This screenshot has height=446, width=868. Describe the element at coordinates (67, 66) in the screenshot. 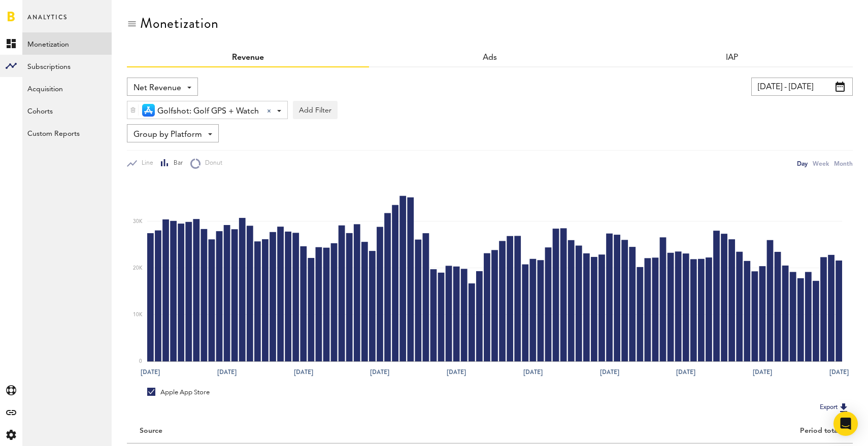

I see `a: Subscriptions` at that location.